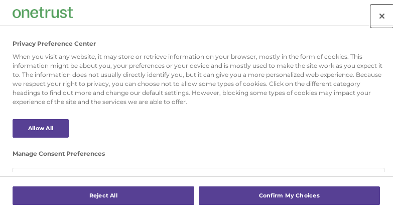  Describe the element at coordinates (198, 156) in the screenshot. I see `h3: Manage Consent Preferences` at that location.